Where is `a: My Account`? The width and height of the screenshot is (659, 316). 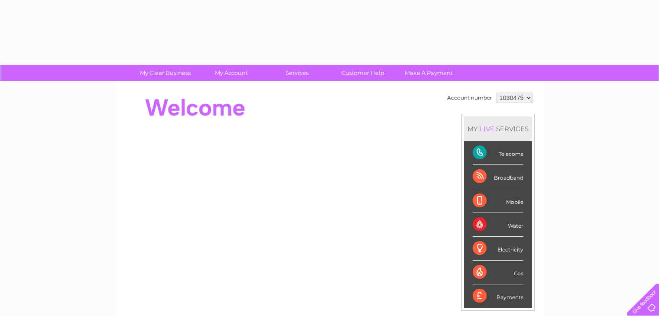 a: My Account is located at coordinates (231, 73).